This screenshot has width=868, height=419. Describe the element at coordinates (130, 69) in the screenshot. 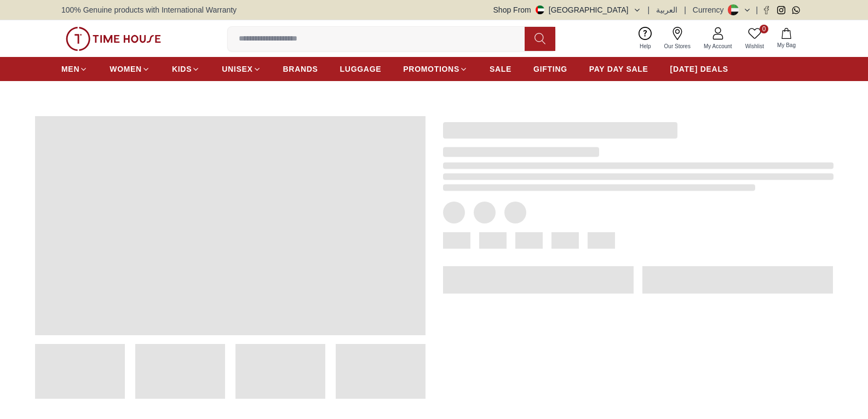

I see `a: WOMEN` at that location.